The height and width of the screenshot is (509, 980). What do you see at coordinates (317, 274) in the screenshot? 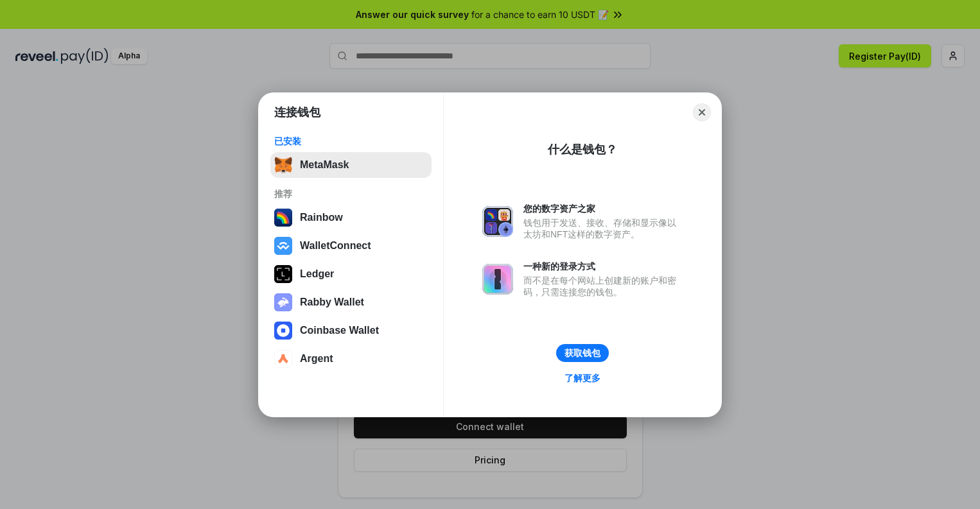
I see `div: Ledger` at bounding box center [317, 274].